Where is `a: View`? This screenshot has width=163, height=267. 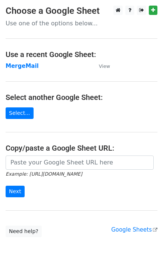 a: View is located at coordinates (101, 66).